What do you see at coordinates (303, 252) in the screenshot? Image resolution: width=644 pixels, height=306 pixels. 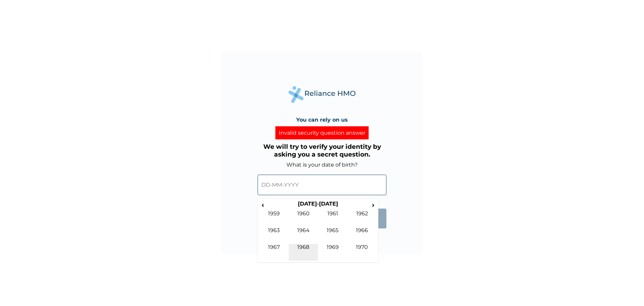 I see `td: 1968` at bounding box center [303, 252].